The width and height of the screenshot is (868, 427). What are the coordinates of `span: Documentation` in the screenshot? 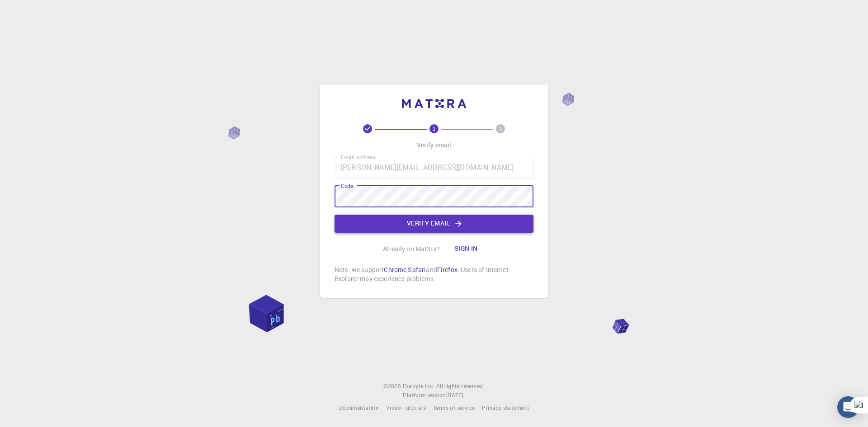 It's located at (359, 407).